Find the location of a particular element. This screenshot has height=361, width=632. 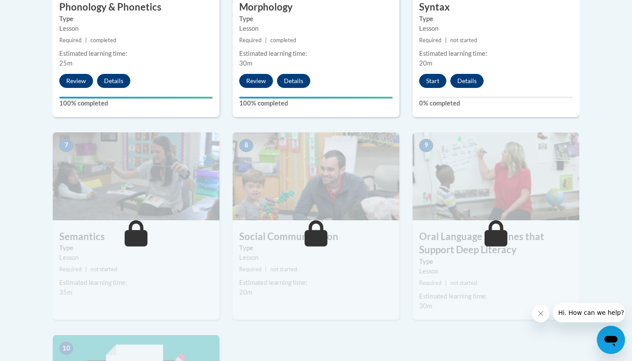

h3: Social Communication is located at coordinates (316, 236).